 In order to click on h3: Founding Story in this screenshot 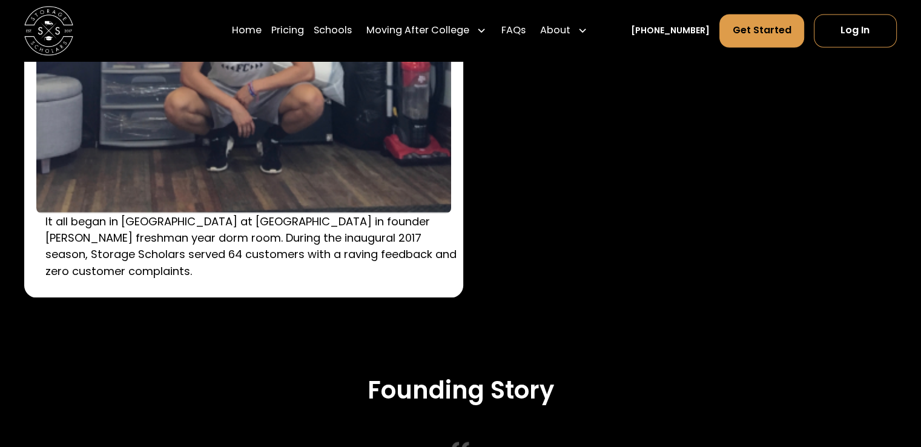, I will do `click(461, 390)`.